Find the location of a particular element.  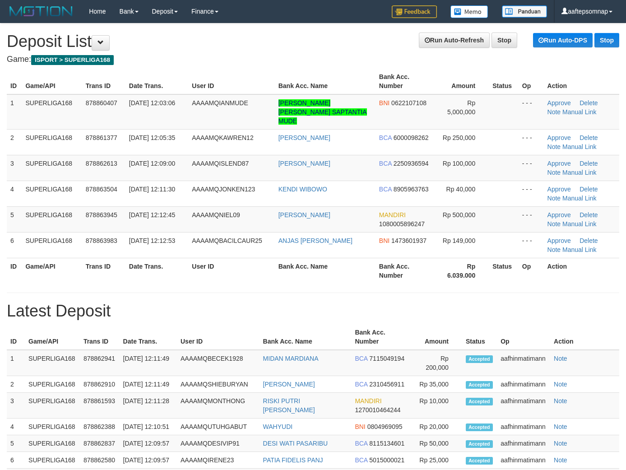

td: 6 is located at coordinates (14, 245).